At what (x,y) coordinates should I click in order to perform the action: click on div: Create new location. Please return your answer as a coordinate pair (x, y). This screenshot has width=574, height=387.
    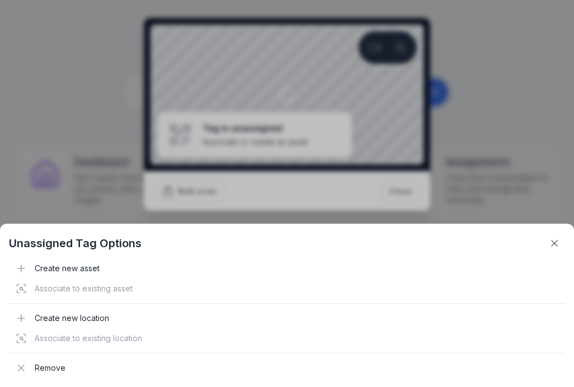
    Looking at the image, I should click on (287, 318).